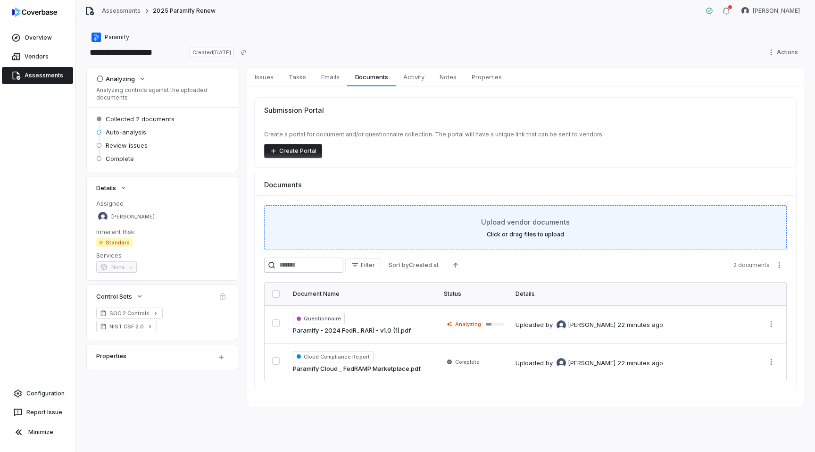 The height and width of the screenshot is (452, 815). Describe the element at coordinates (129, 313) in the screenshot. I see `span: SOC 2 Controls` at that location.